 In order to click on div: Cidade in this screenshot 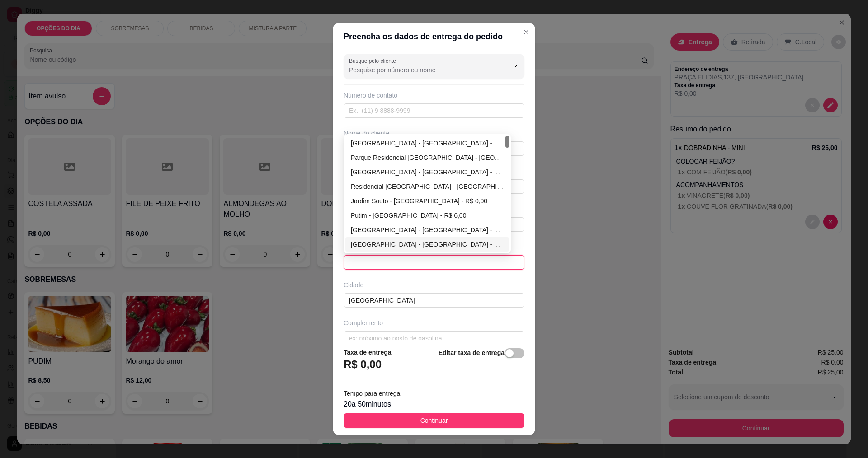, I will do `click(434, 285)`.